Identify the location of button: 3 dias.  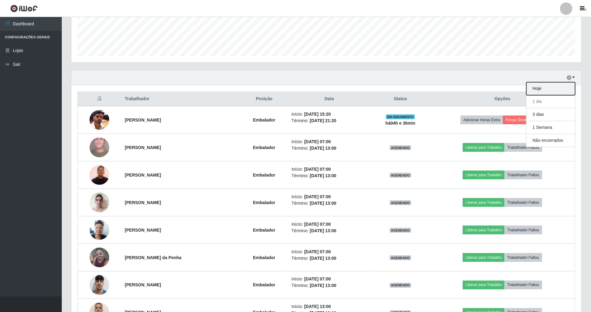
(551, 115).